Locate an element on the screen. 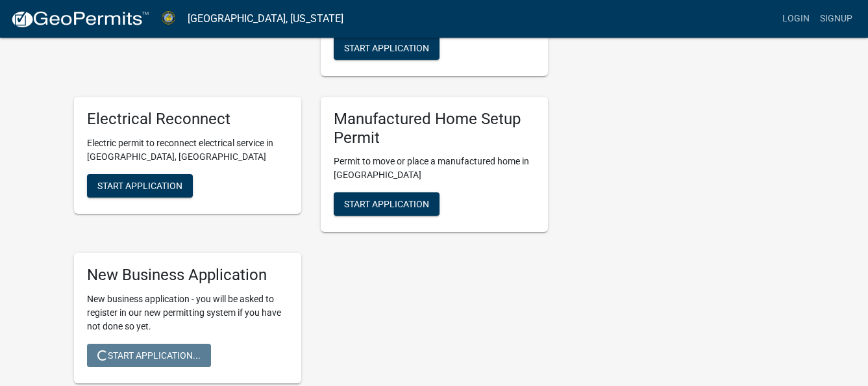  h5: Manufactured Home Setup Permit is located at coordinates (434, 129).